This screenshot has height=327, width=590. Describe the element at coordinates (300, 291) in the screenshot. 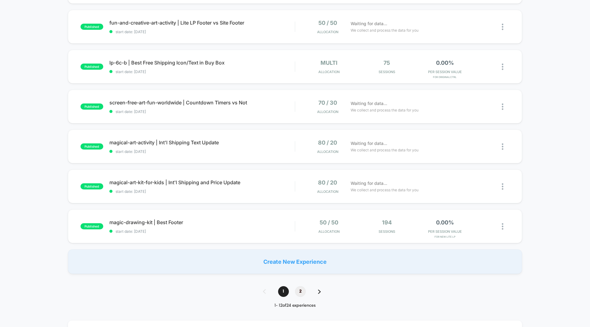

I see `span: 2` at that location.